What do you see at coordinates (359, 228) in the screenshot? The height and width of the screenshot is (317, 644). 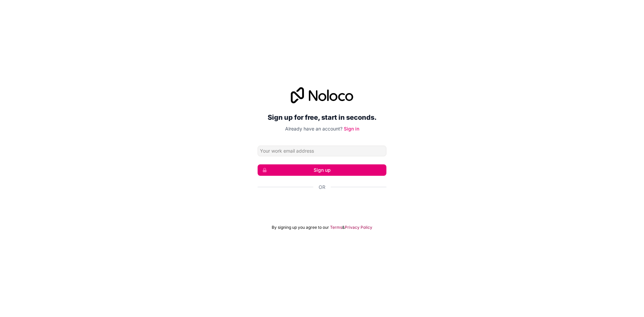 I see `a: Privacy Policy` at bounding box center [359, 228].